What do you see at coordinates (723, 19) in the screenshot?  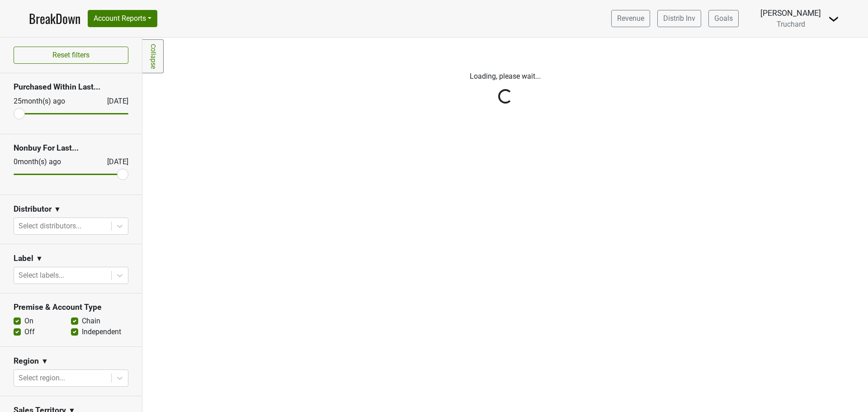 I see `a: Goals` at bounding box center [723, 19].